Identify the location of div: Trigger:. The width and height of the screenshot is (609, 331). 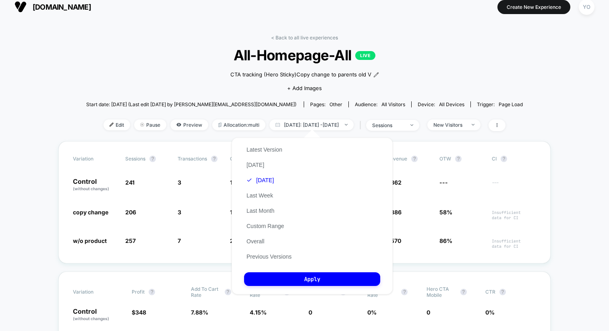
(500, 104).